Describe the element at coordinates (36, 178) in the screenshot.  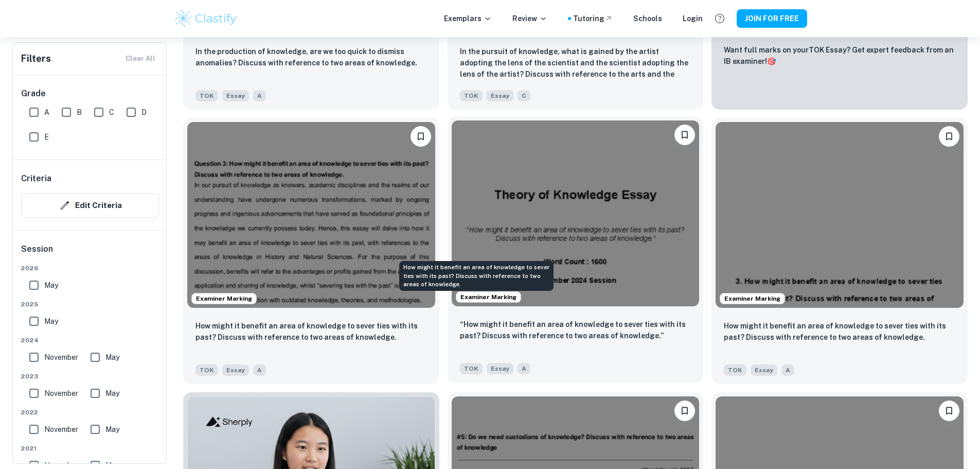
I see `h6: Criteria` at that location.